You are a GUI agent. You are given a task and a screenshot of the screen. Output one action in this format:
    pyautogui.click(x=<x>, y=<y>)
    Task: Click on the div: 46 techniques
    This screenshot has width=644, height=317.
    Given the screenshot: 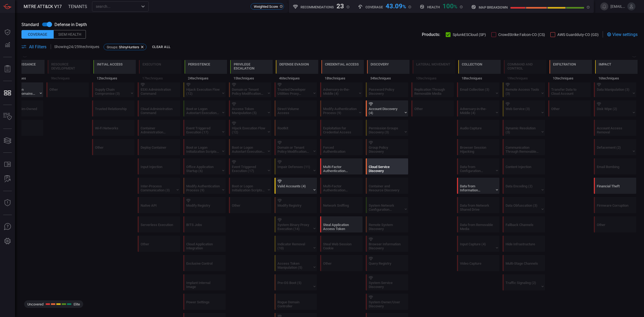 What is the action you would take?
    pyautogui.click(x=297, y=78)
    